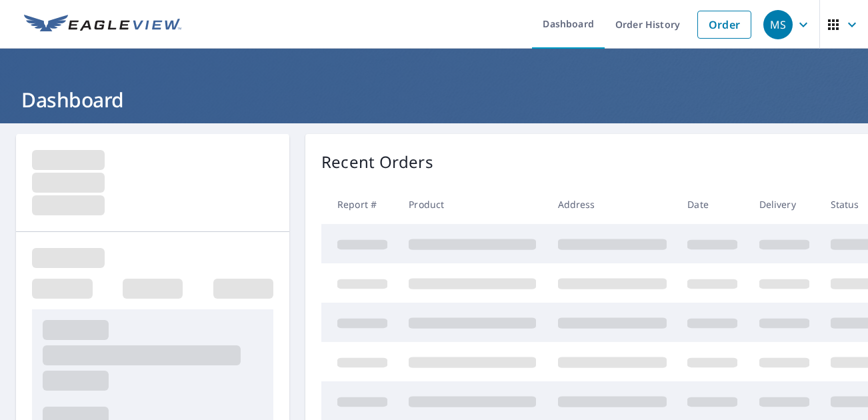  What do you see at coordinates (723, 25) in the screenshot?
I see `a: Order` at bounding box center [723, 25].